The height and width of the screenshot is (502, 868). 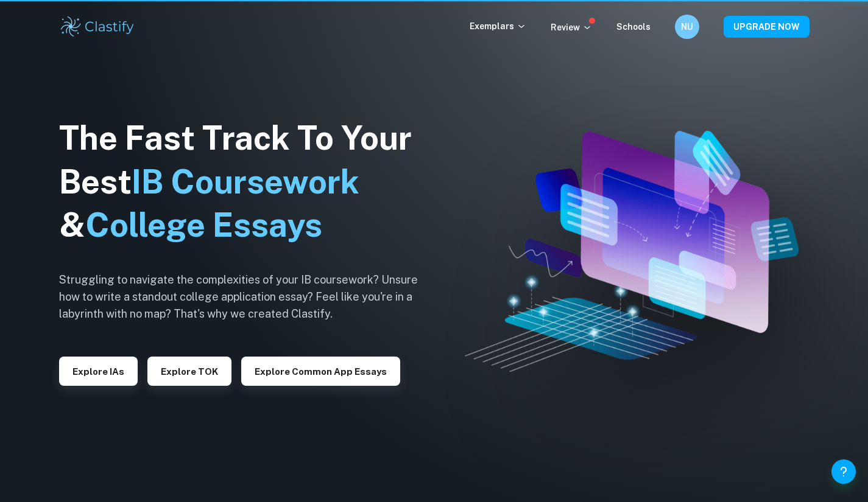 What do you see at coordinates (320, 372) in the screenshot?
I see `button: Explore Common App essays` at bounding box center [320, 372].